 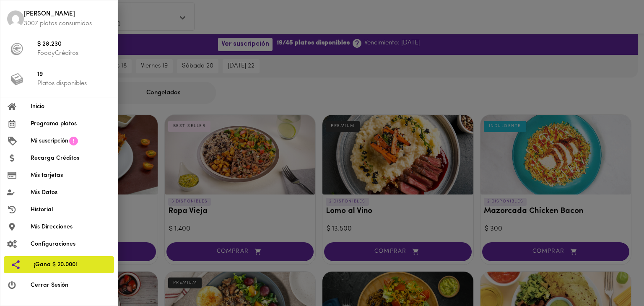 What do you see at coordinates (70, 209) in the screenshot?
I see `span: Historial` at bounding box center [70, 209].